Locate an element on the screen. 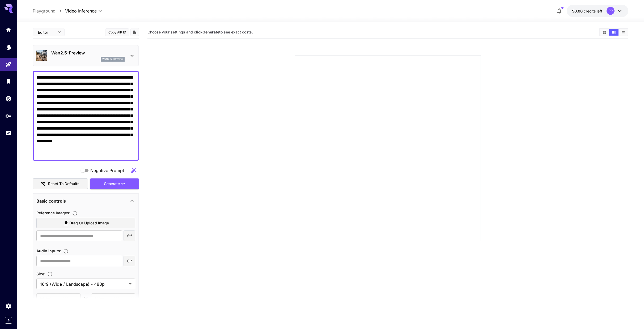  div: RP is located at coordinates (611, 11).